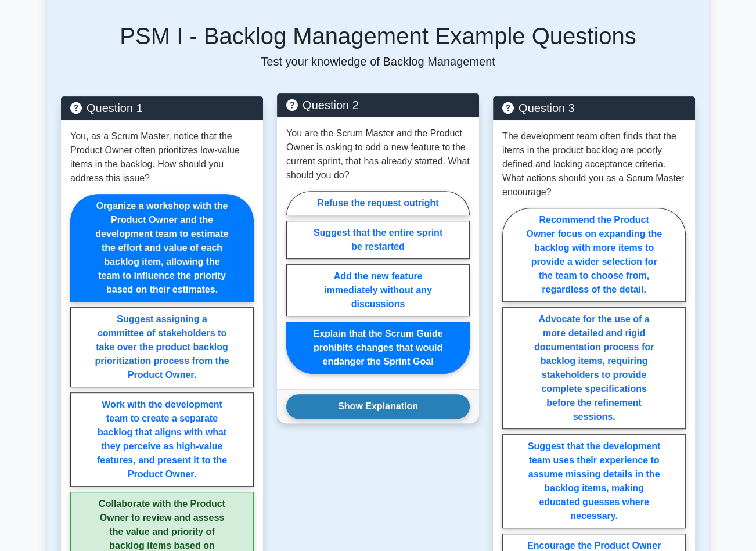  I want to click on label: Recommend the Product Owner focus on expanding the backlog with more items to provide a wider sel..., so click(594, 255).